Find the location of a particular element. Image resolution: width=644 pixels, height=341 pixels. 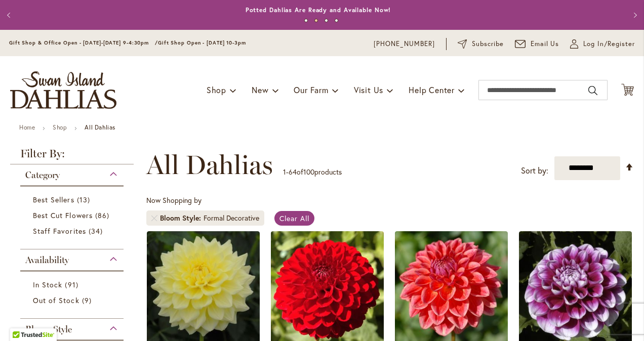

p: - of products is located at coordinates (312, 172).